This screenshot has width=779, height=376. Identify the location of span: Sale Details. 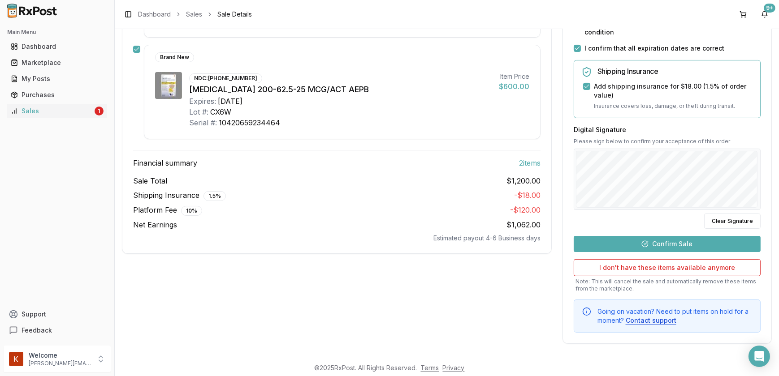
(234, 14).